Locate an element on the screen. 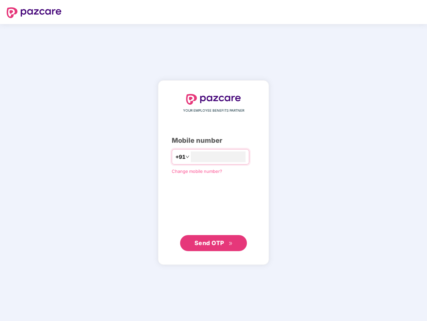 The height and width of the screenshot is (321, 427). div: Mobile number is located at coordinates (214, 140).